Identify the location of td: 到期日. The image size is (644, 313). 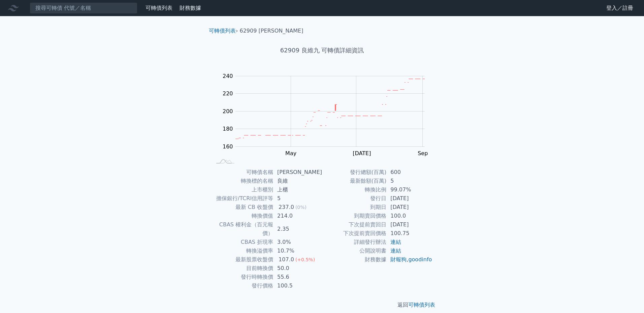
(354, 208).